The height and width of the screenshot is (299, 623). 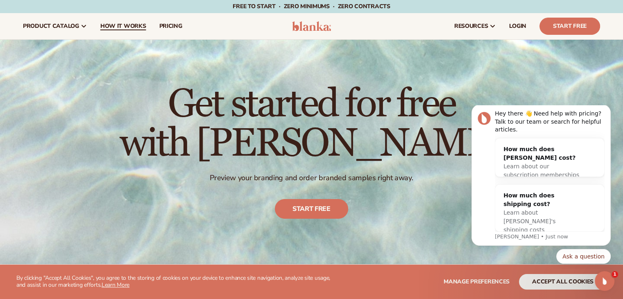 I want to click on a: logo, so click(x=311, y=26).